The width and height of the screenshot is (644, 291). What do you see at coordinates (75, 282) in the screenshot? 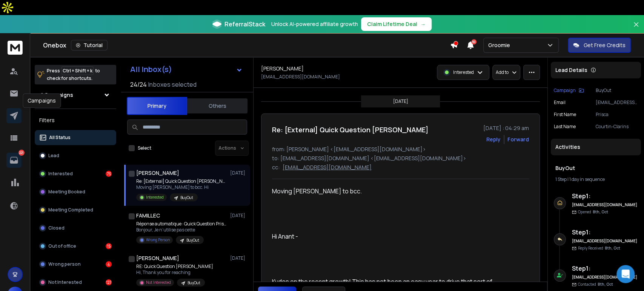
I see `button: Not Interested127` at bounding box center [75, 282].